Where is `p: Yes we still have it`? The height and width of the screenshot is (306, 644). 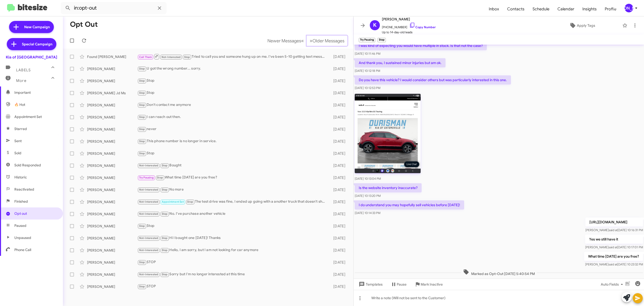
p: Yes we still have it is located at coordinates (614, 239).